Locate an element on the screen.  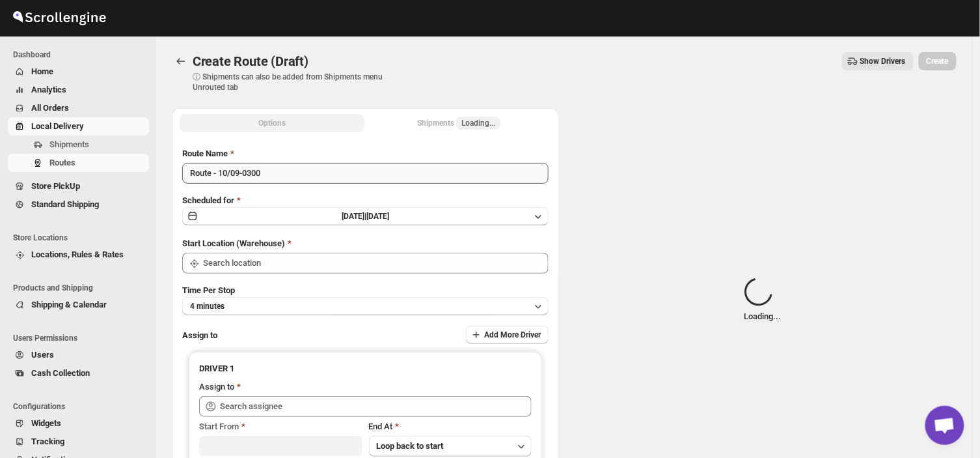
span: Locations, Rules & Rates is located at coordinates (77, 254).